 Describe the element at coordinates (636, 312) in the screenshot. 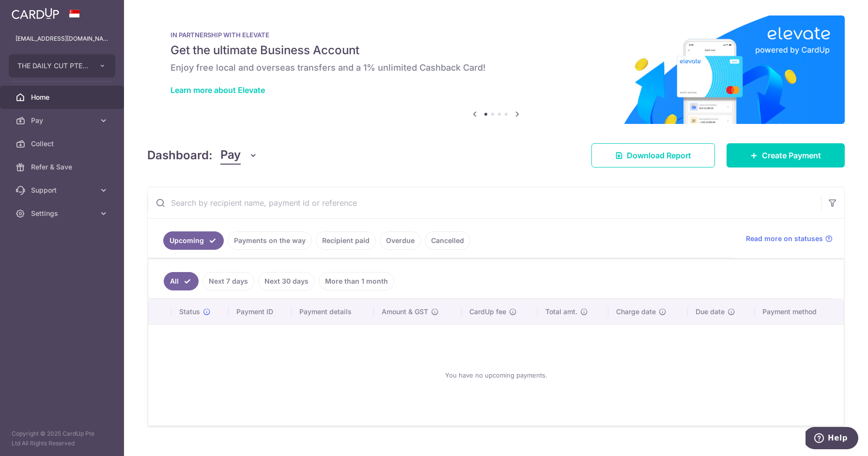

I see `span: Charge date` at that location.